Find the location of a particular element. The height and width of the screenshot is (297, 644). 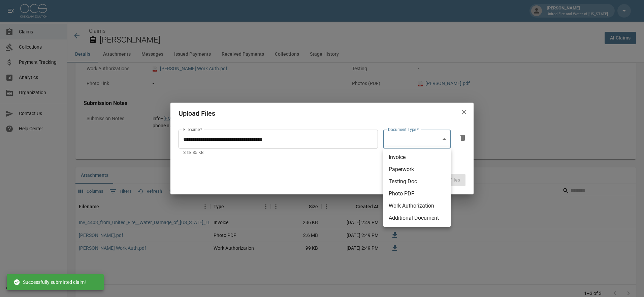

div: Successfully submitted claim! is located at coordinates (49, 282).